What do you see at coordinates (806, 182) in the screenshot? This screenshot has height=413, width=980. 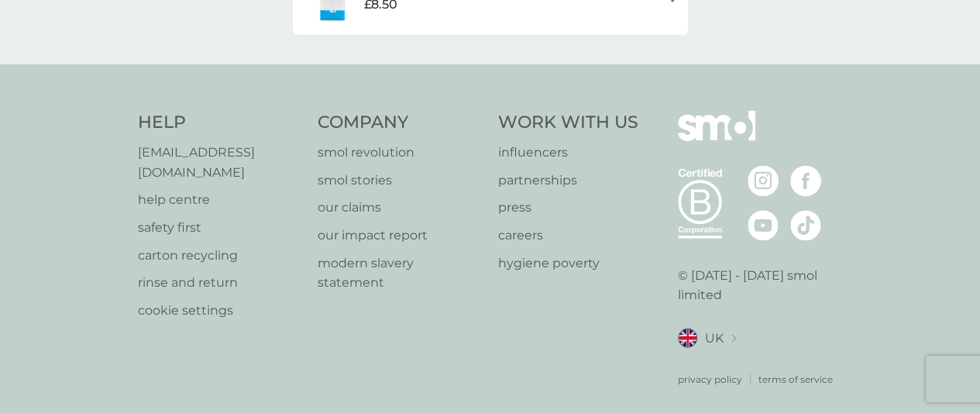 I see `img: visit the smol Facebook page` at bounding box center [806, 182].